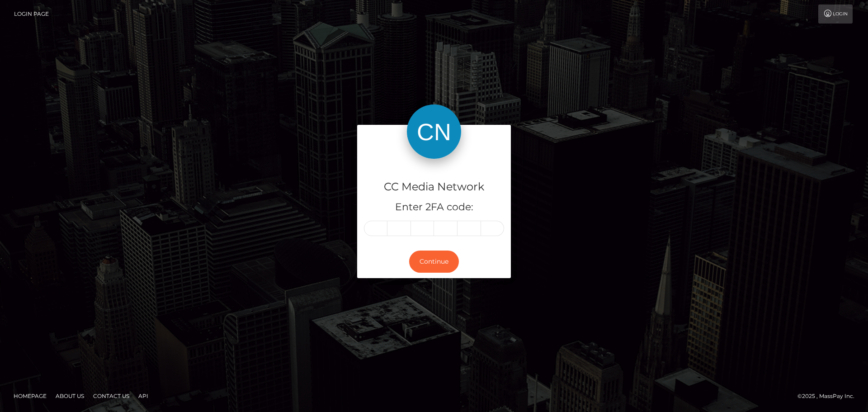 The image size is (868, 412). What do you see at coordinates (69, 396) in the screenshot?
I see `a: About Us` at bounding box center [69, 396].